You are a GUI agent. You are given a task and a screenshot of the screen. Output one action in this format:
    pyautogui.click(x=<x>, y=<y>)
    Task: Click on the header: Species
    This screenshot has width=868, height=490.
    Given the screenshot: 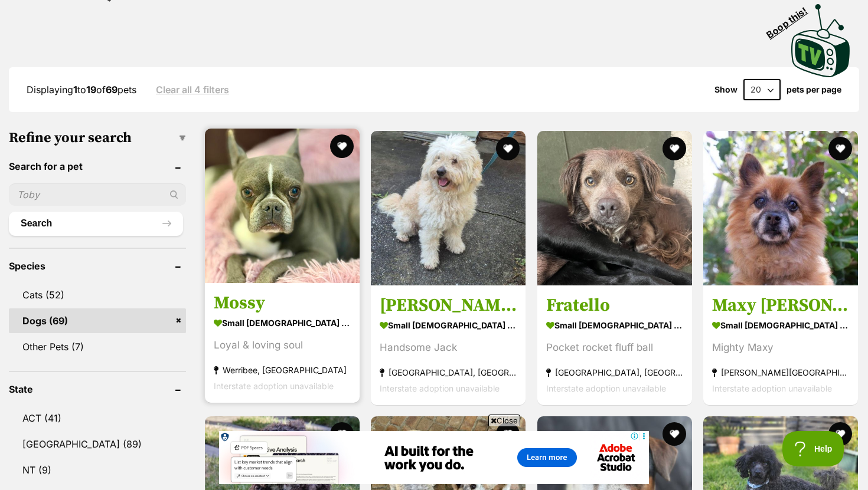 What is the action you would take?
    pyautogui.click(x=98, y=266)
    